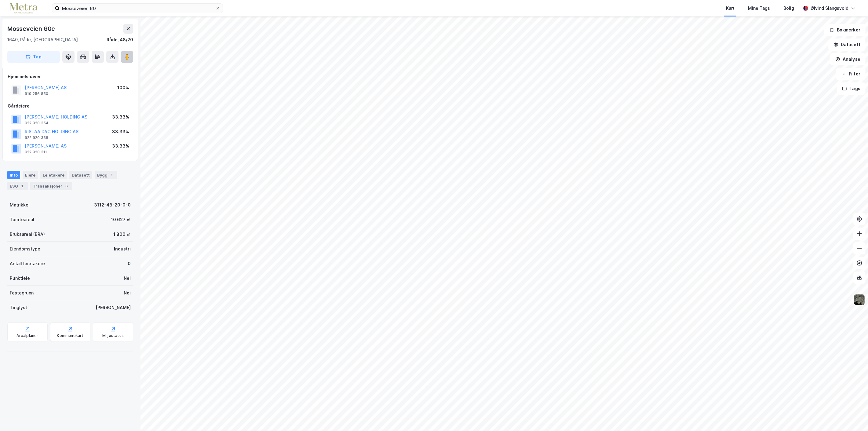  What do you see at coordinates (112, 205) in the screenshot?
I see `div: 3112-48-20-0-0` at bounding box center [112, 205].